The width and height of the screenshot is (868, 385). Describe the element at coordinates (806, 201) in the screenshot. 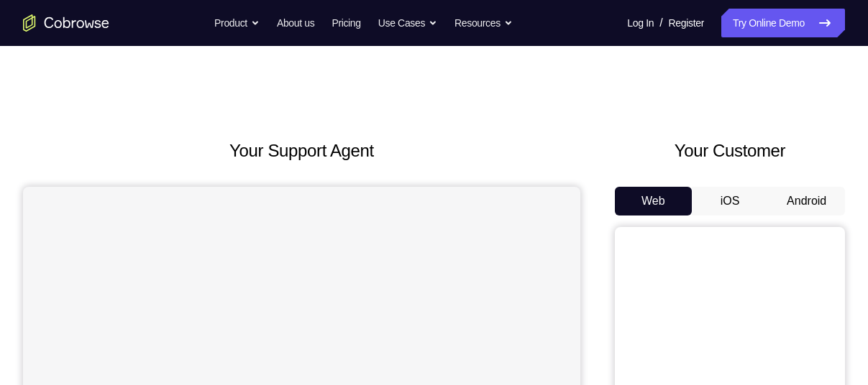

I see `button: Android` at that location.